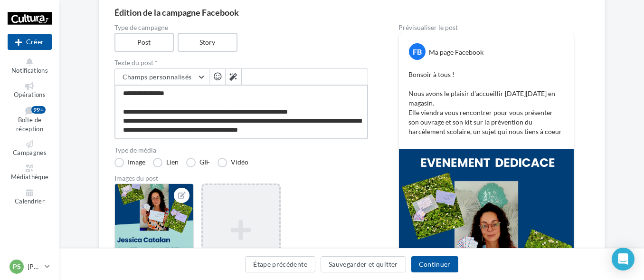  What do you see at coordinates (280, 264) in the screenshot?
I see `button: Étape précédente` at bounding box center [280, 264].